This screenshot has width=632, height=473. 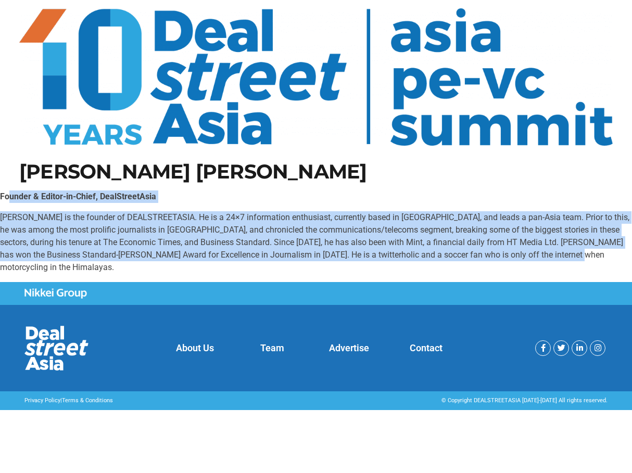 What do you see at coordinates (349, 348) in the screenshot?
I see `a: Advertise` at bounding box center [349, 348].